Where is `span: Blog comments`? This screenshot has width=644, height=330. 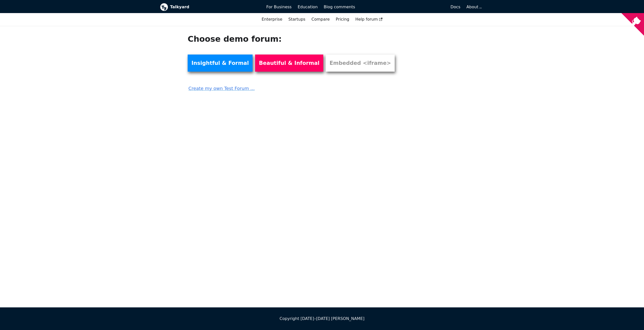 span: Blog comments is located at coordinates (339, 7).